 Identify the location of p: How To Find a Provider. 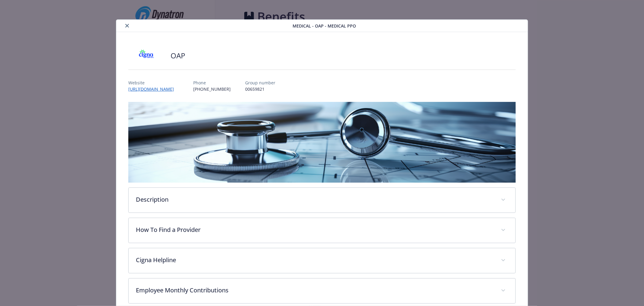
(314, 230).